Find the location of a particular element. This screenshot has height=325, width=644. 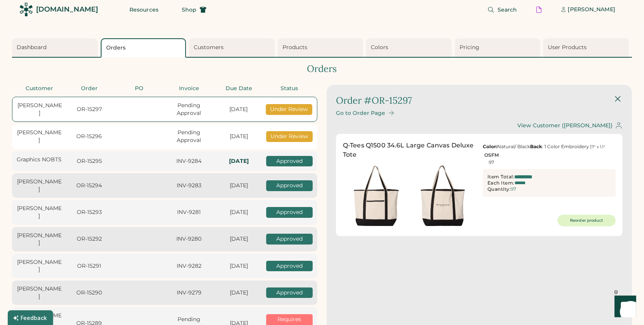

div: Graphics NOBTS is located at coordinates (39, 160).